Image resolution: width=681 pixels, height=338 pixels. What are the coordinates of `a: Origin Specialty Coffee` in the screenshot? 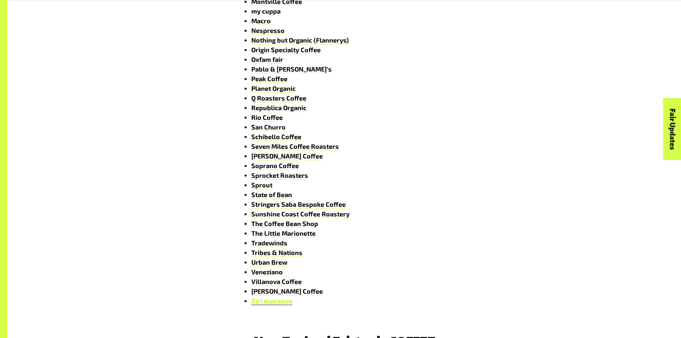 It's located at (286, 50).